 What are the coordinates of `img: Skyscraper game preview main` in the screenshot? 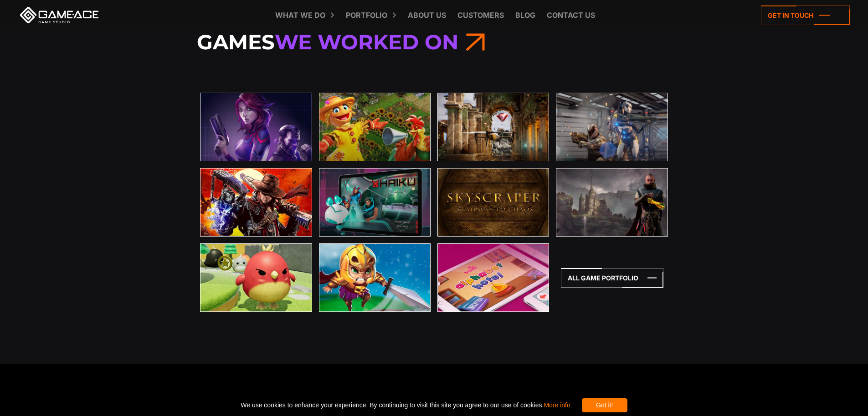 It's located at (493, 202).